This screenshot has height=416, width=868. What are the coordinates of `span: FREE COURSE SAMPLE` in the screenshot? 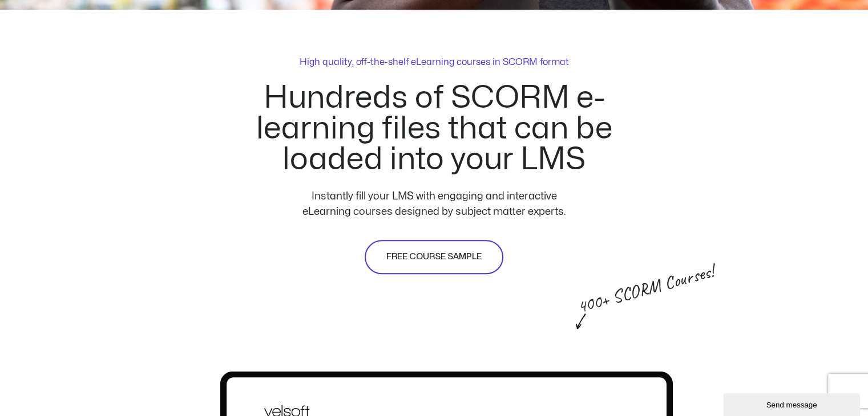 It's located at (434, 258).